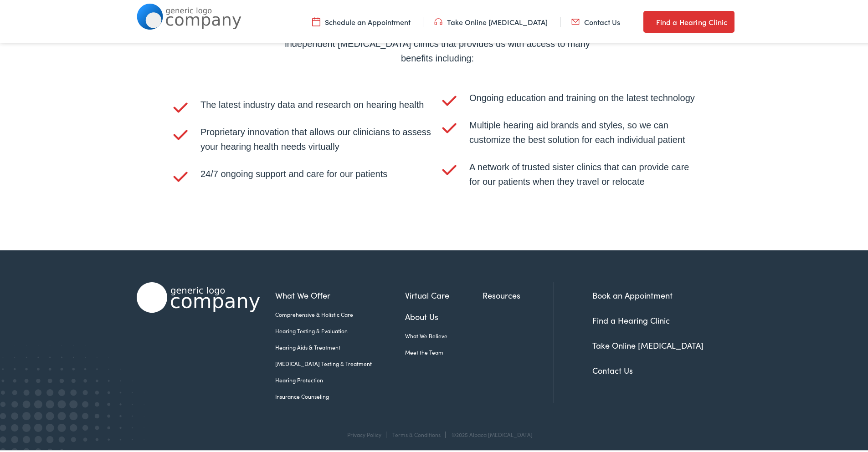 This screenshot has height=452, width=868. I want to click on a: Terms & Conditions, so click(417, 433).